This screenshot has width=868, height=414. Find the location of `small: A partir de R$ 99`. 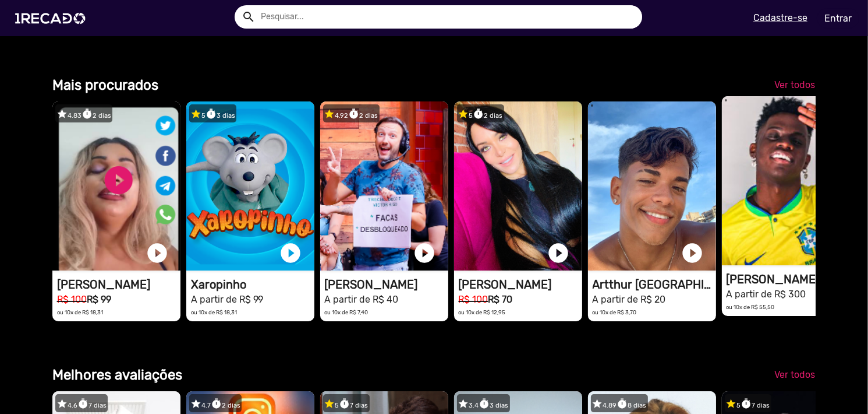

small: A partir de R$ 99 is located at coordinates (227, 299).